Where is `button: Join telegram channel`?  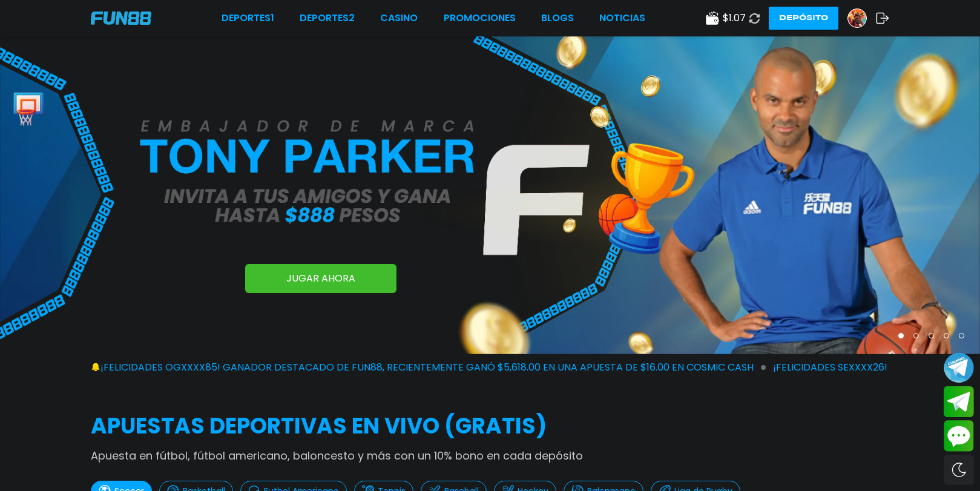
button: Join telegram channel is located at coordinates (959, 367).